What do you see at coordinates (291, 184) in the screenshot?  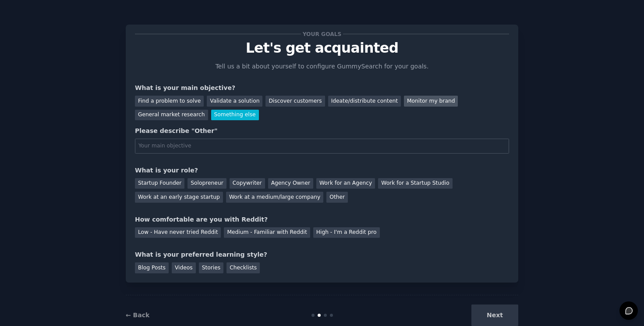 I see `div: Agency Owner` at bounding box center [291, 184].